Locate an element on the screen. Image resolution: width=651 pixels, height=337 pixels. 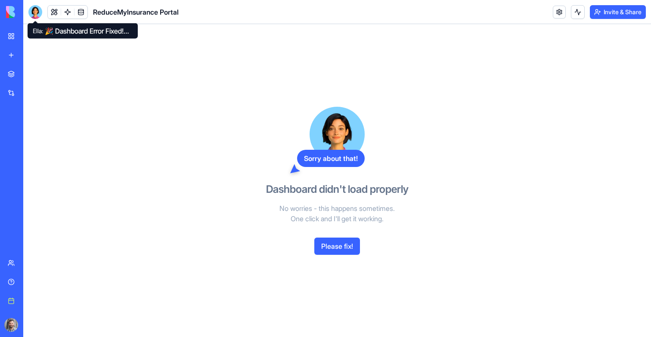
h3: Dashboard didn't load properly is located at coordinates (337, 189).